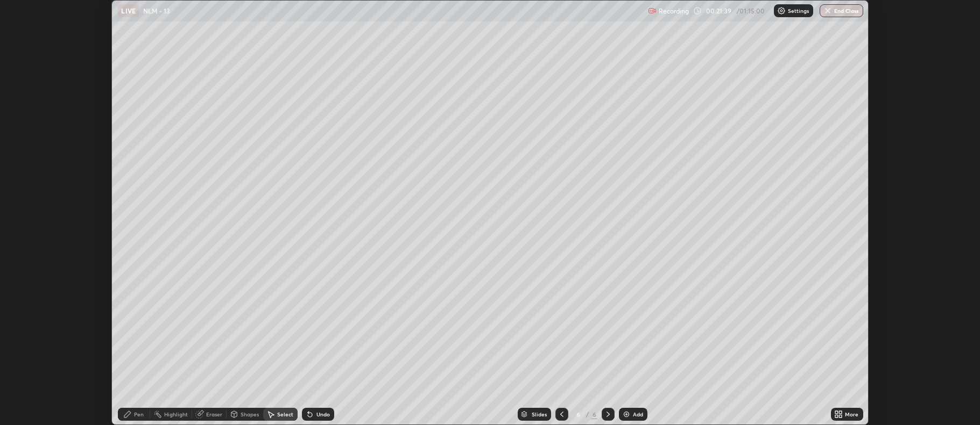 The image size is (980, 425). What do you see at coordinates (652, 11) in the screenshot?
I see `img: recording.375f2c34.svg` at bounding box center [652, 11].